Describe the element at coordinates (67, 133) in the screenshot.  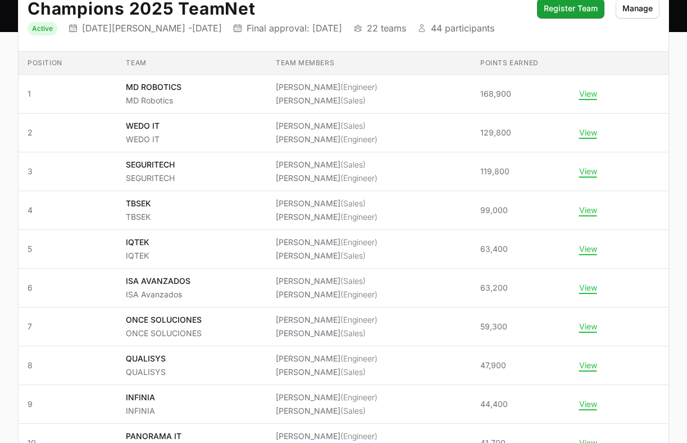
I see `span: 2` at that location.